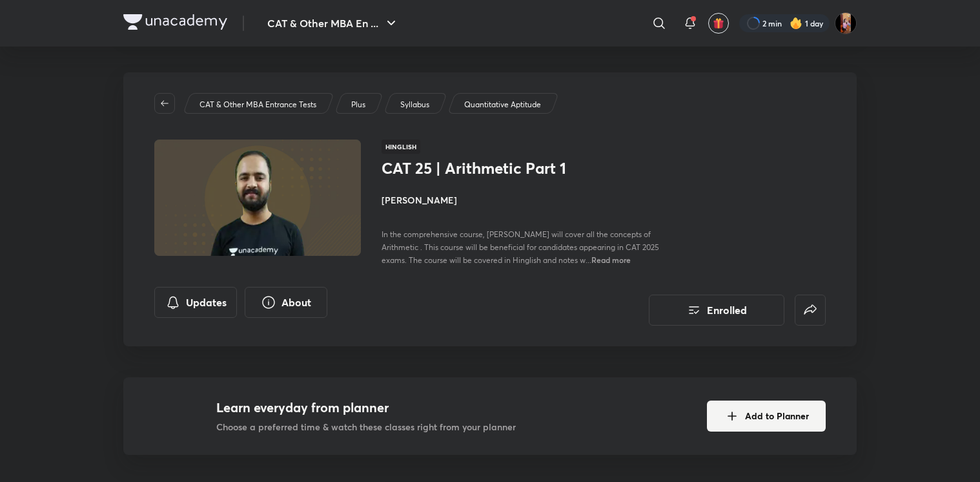 The image size is (980, 482). I want to click on p: Choose a preferred time & watch these classes right from your planner, so click(366, 426).